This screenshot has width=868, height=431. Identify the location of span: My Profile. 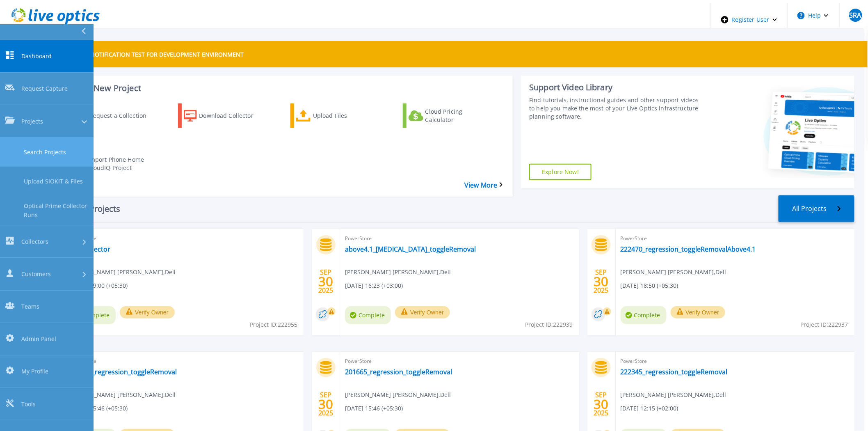
(35, 372).